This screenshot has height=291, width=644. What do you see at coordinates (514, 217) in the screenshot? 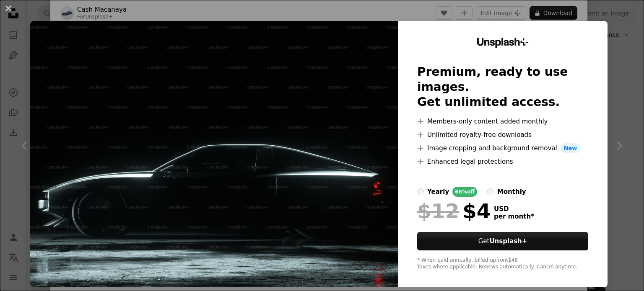
I see `span: per month *` at bounding box center [514, 217].